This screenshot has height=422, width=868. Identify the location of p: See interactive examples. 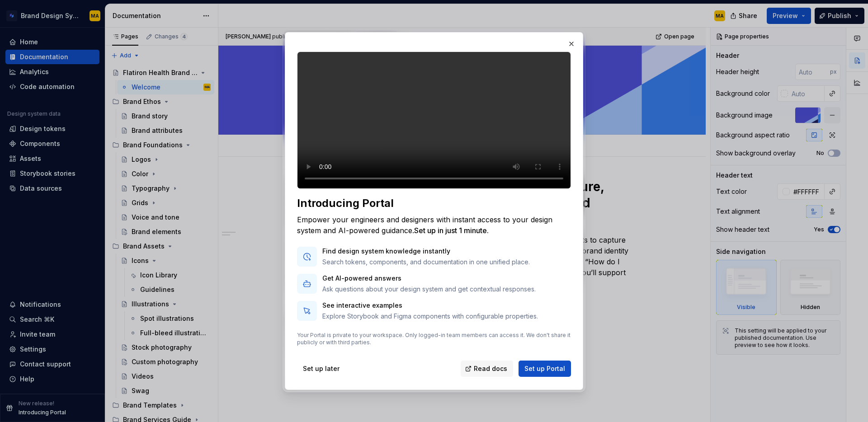
(430, 305).